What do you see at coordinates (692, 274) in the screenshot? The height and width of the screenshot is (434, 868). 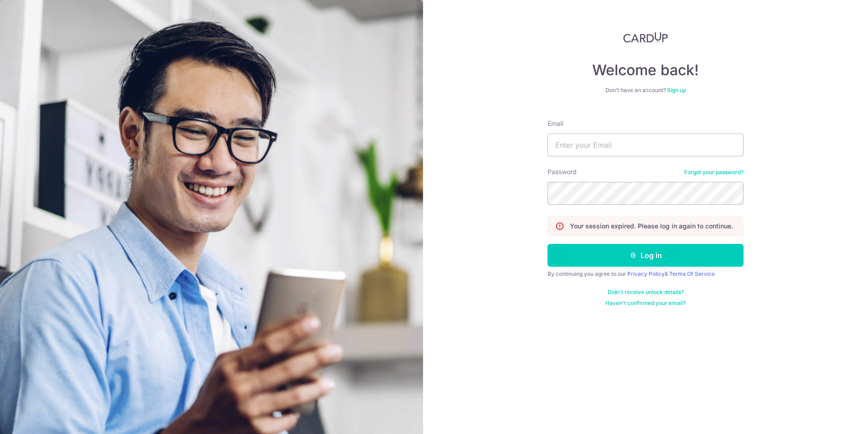 I see `a: Terms Of Service` at bounding box center [692, 274].